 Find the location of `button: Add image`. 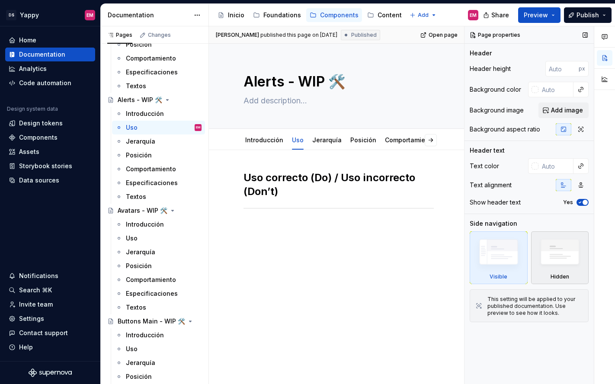

button: Add image is located at coordinates (564, 110).